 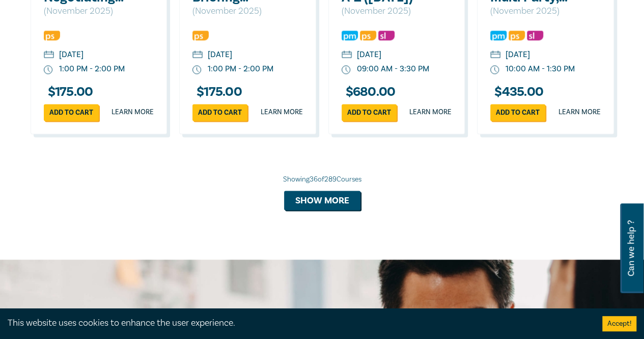 I want to click on div: 09:00 AM - 3:30 PM, so click(x=393, y=69).